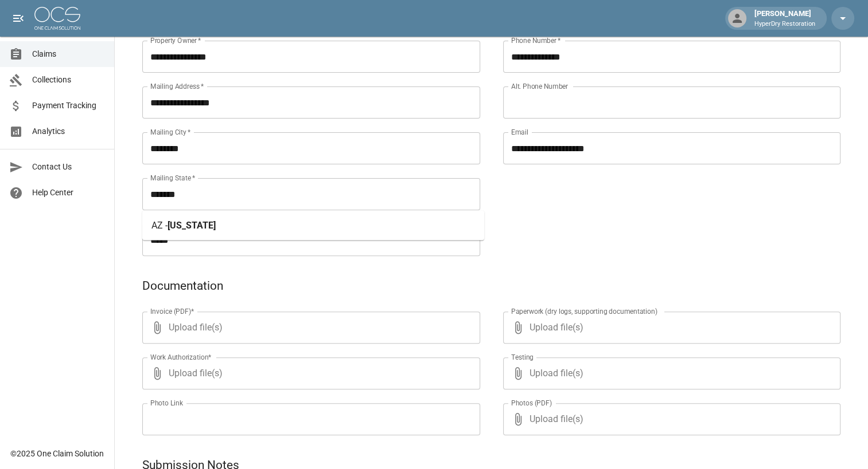 This screenshot has height=469, width=868. I want to click on label: Testing, so click(522, 357).